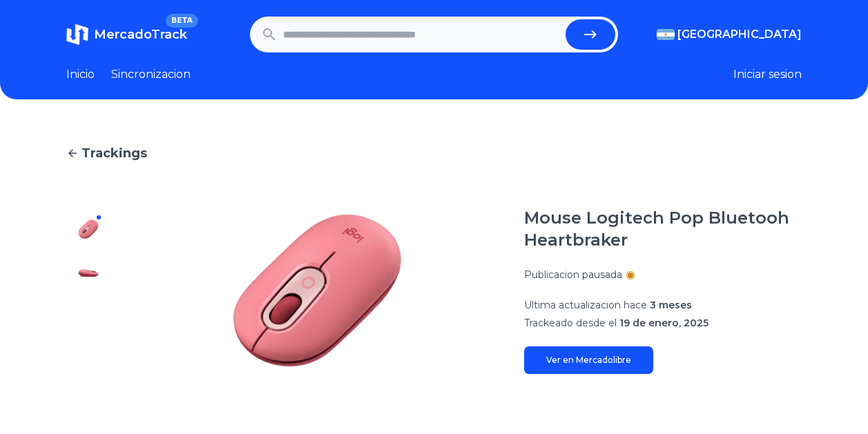  What do you see at coordinates (670, 305) in the screenshot?
I see `span: 3 meses` at bounding box center [670, 305].